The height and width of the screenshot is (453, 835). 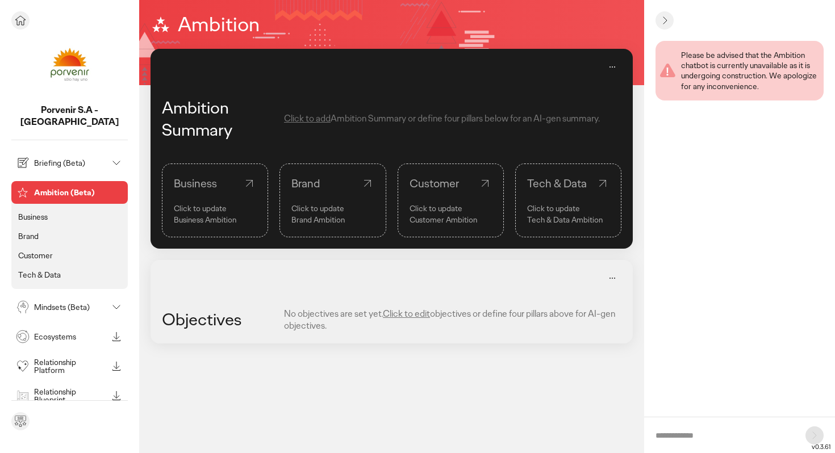 What do you see at coordinates (215, 220) in the screenshot?
I see `p: Business Ambition` at bounding box center [215, 220].